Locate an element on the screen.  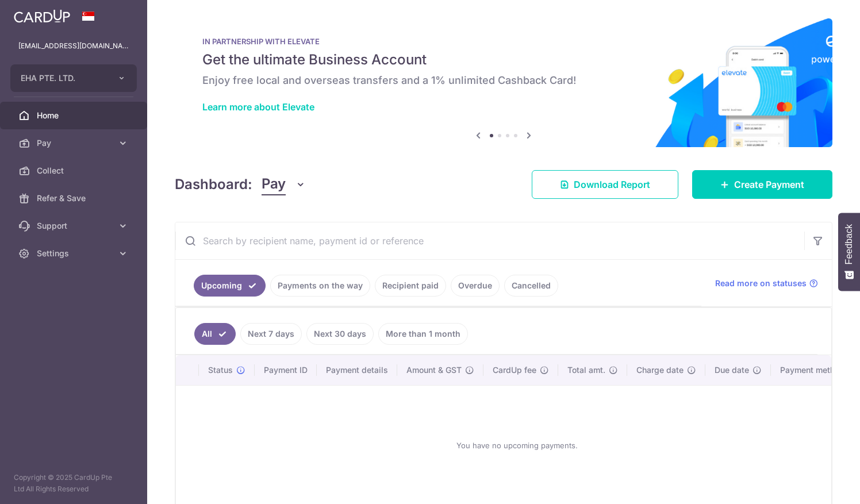
a: Next 30 days is located at coordinates (340, 333).